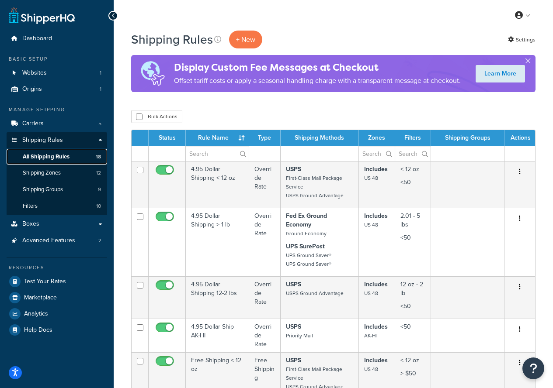 Image resolution: width=553 pixels, height=388 pixels. I want to click on span: Websites, so click(35, 73).